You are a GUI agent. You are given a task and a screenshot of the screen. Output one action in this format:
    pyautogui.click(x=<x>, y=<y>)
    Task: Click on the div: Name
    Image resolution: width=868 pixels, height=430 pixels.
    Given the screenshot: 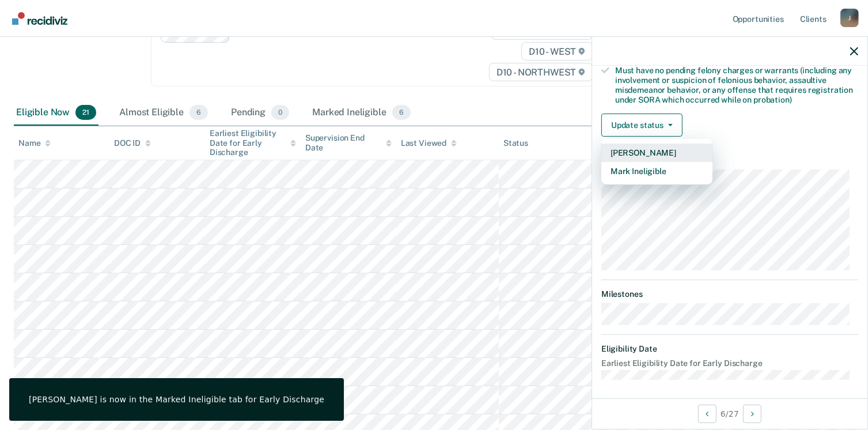 What is the action you would take?
    pyautogui.click(x=35, y=143)
    